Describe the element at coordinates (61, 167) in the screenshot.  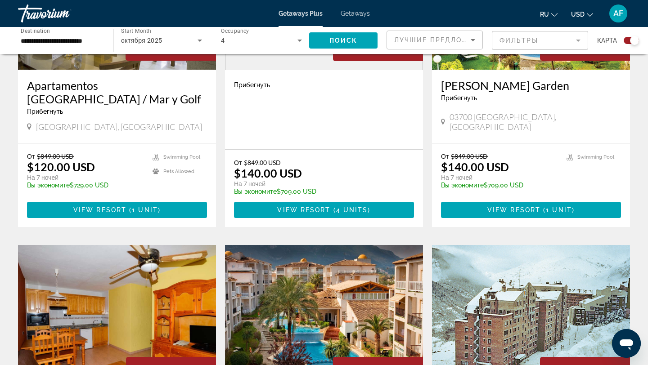
I see `p: $120.00 USD` at that location.